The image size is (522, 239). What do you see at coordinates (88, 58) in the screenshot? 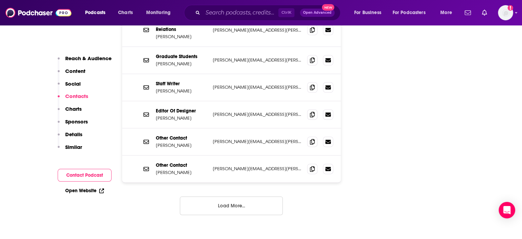
I see `p: Reach & Audience` at bounding box center [88, 58].